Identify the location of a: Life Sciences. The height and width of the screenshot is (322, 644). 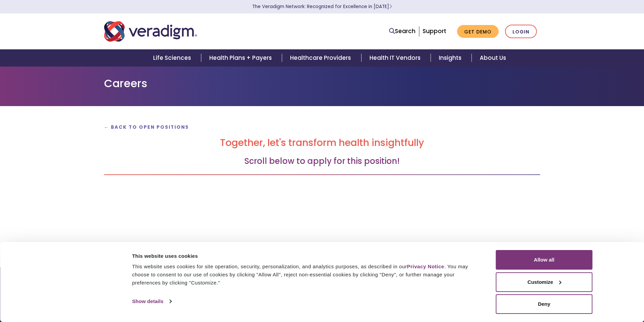
(173, 58).